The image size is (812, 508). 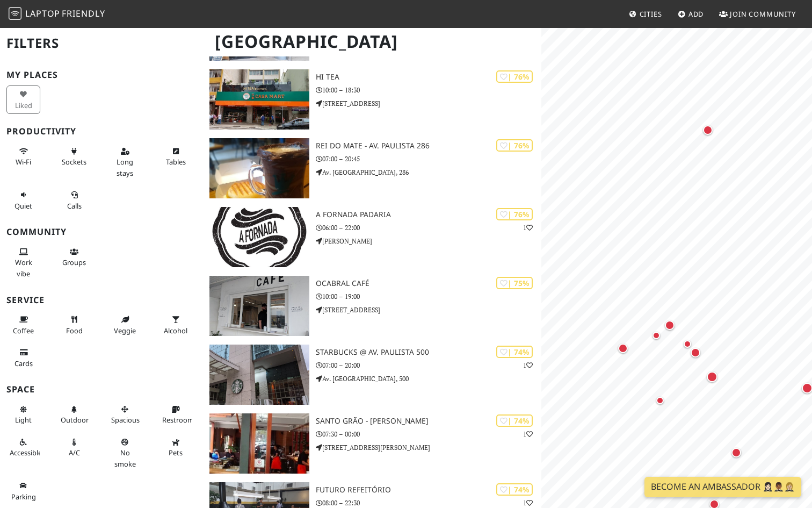 I want to click on img: Rei do Mate - Av. Paulista 286, so click(x=259, y=168).